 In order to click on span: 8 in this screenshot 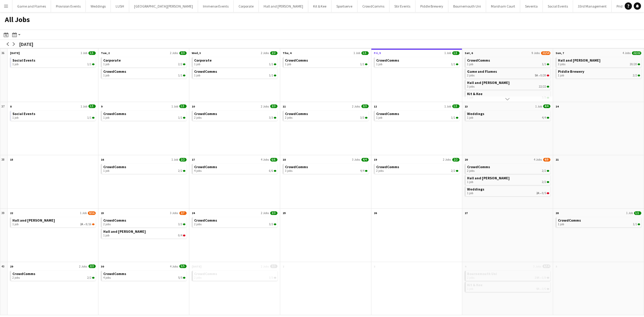, I will do `click(11, 106)`.